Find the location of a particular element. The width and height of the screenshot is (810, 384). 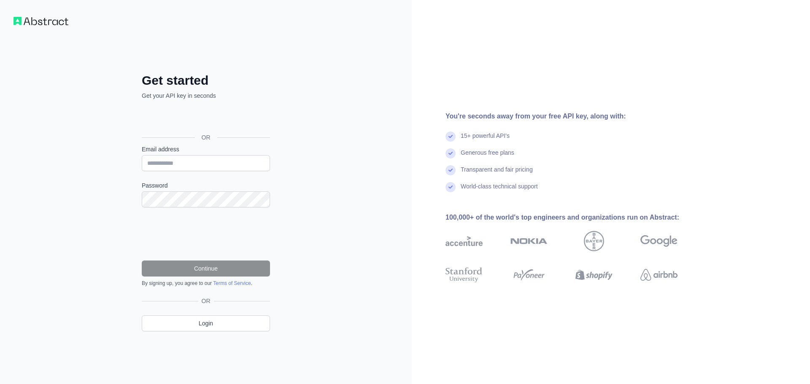

img: shopify is located at coordinates (594, 275).